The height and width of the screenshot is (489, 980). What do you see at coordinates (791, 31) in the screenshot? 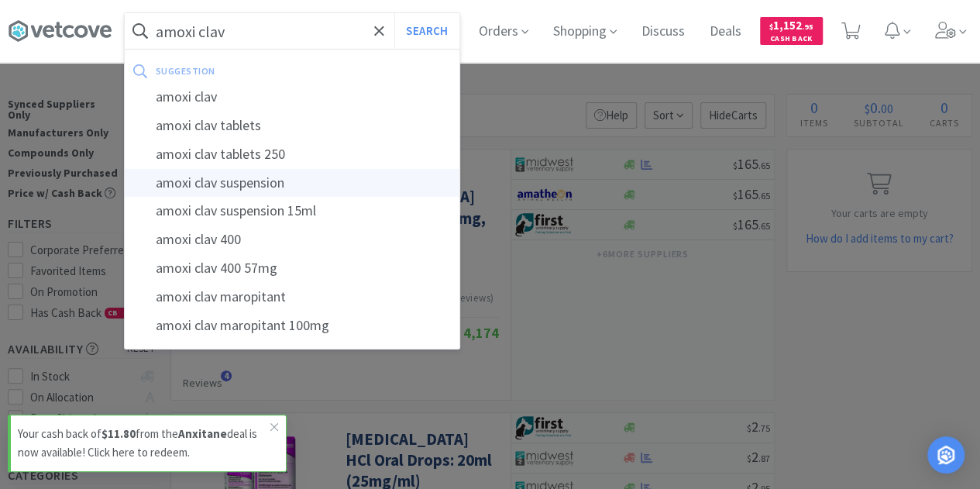
I see `a: $1,152.95Cash Back` at bounding box center [791, 31].